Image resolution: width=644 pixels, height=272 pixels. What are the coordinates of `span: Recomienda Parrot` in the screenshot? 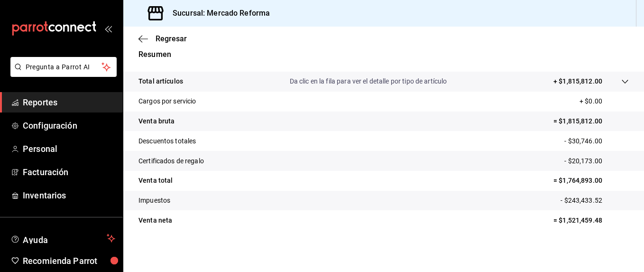 It's located at (69, 261).